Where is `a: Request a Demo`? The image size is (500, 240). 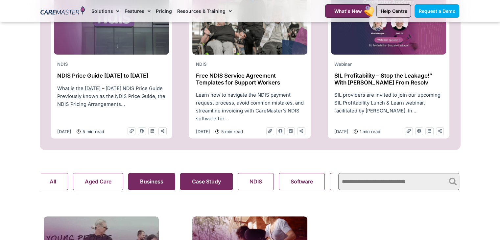 a: Request a Demo is located at coordinates (437, 11).